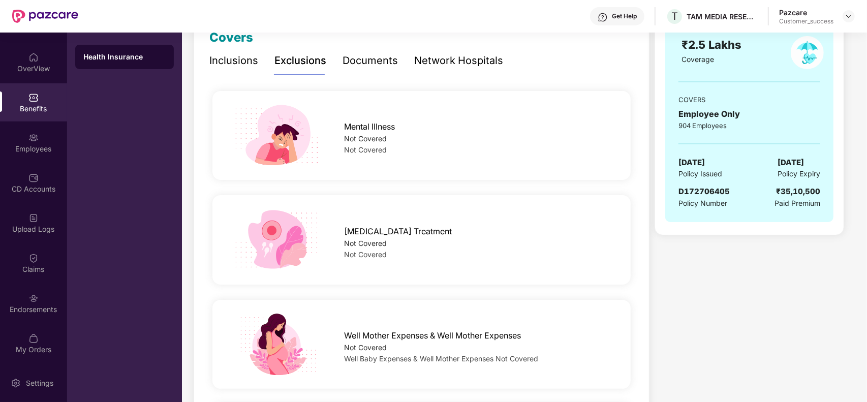  What do you see at coordinates (234, 60) in the screenshot?
I see `div: Inclusions` at bounding box center [234, 60].